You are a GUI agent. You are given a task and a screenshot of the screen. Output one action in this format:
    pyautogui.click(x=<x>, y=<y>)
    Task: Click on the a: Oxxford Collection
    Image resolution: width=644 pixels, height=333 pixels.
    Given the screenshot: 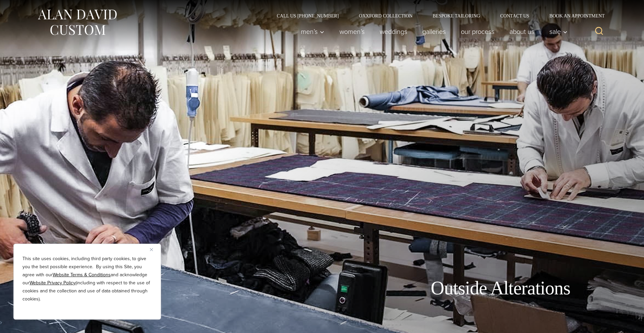 What is the action you would take?
    pyautogui.click(x=386, y=16)
    